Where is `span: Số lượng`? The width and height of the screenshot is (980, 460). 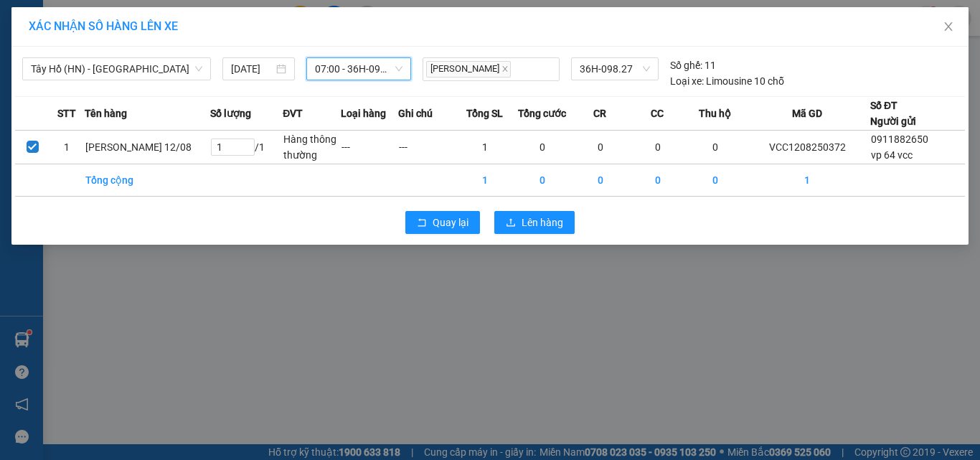 span: Số lượng is located at coordinates (230, 113).